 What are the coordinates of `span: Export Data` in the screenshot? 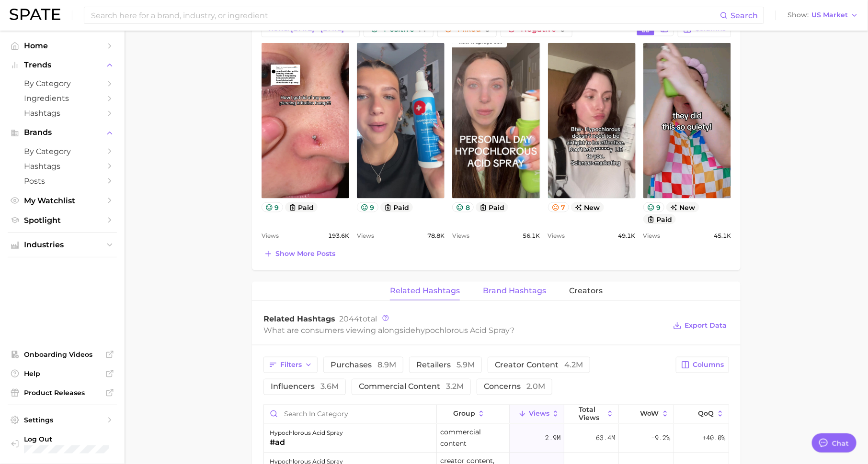 It's located at (705, 326).